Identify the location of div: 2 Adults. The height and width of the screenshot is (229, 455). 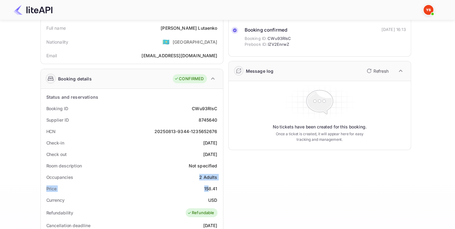
(208, 177).